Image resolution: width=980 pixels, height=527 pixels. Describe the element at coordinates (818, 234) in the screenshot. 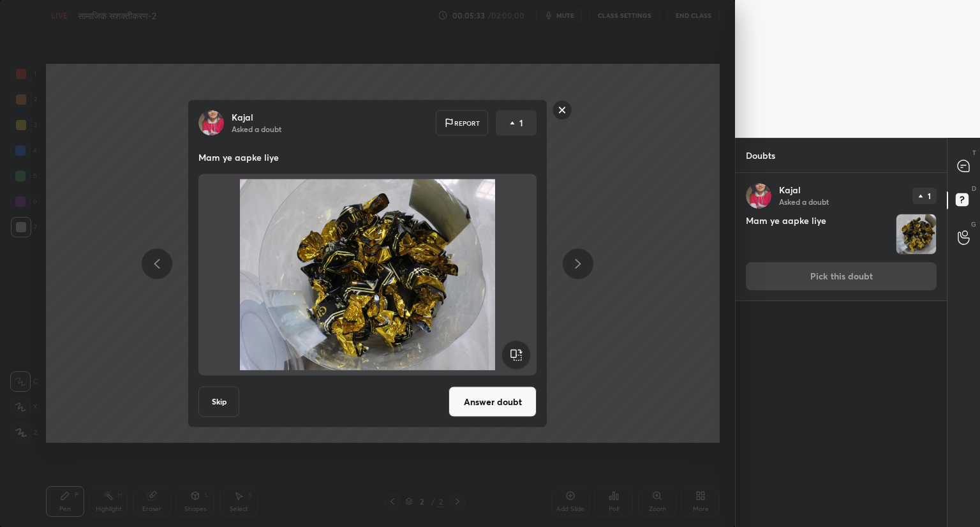

I see `h4: Mam ye aapke liye` at that location.